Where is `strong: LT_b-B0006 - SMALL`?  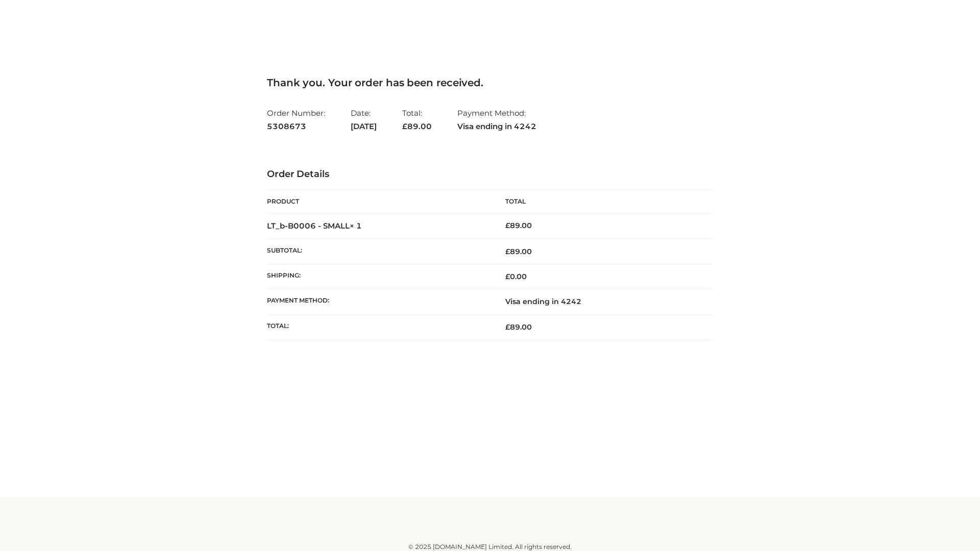 strong: LT_b-B0006 - SMALL is located at coordinates (315, 226).